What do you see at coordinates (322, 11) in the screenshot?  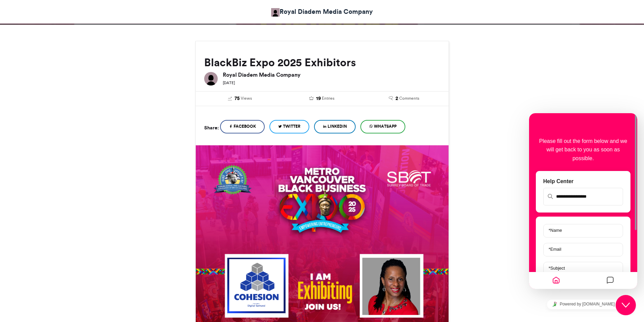 I see `a: Royal Diadem Media Company` at bounding box center [322, 11].